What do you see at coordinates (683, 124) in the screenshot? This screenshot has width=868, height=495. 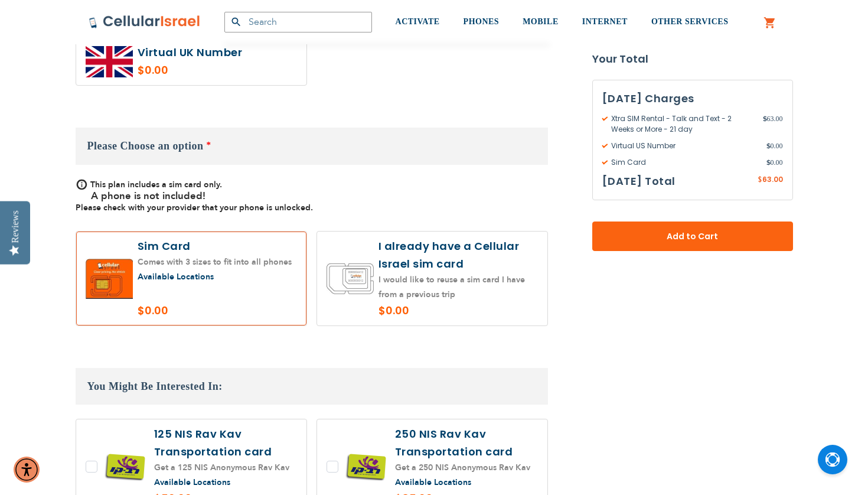 I see `span: Xtra SIM Rental - Talk and Text - 2 Weeks or More - 21 day` at bounding box center [683, 124].